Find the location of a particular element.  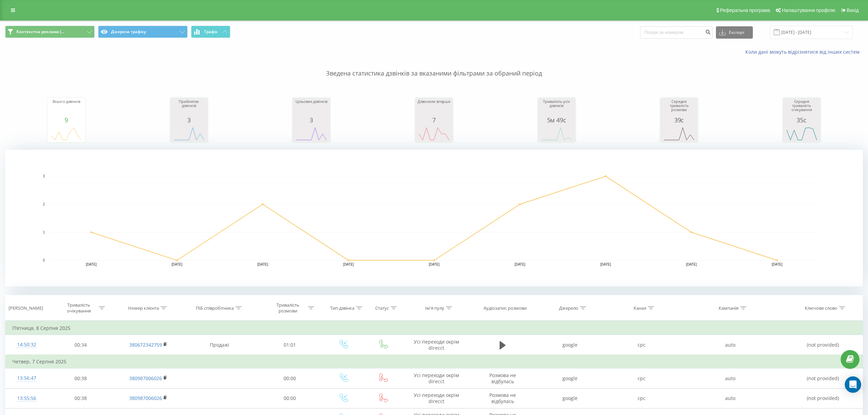

div: Цільових дзвінків is located at coordinates (311, 108).